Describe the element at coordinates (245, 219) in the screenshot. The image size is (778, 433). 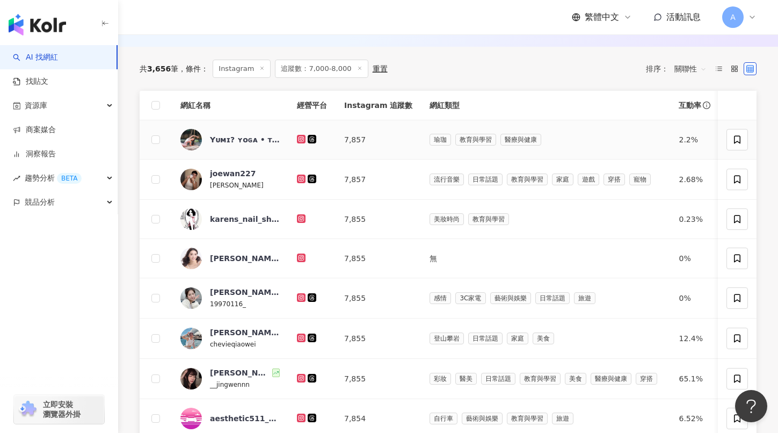
I see `div: karens_nail_shop` at that location.